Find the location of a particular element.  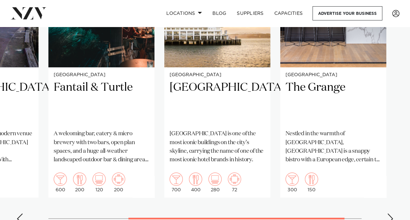

div: 300 is located at coordinates (292, 182).